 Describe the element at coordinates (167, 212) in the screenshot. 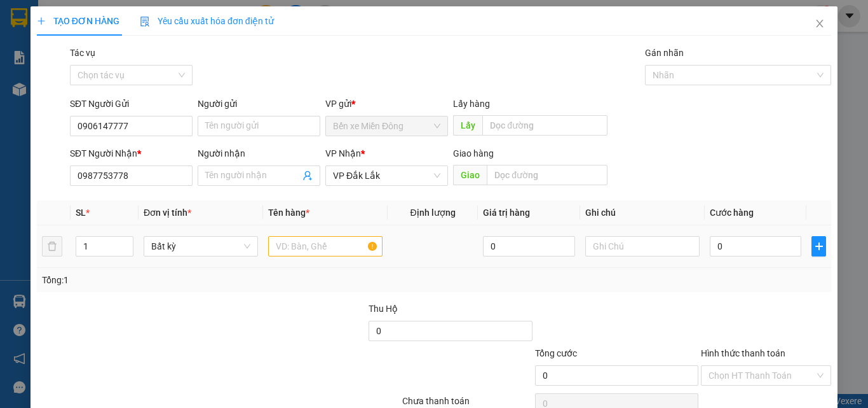

I see `span: Đơn vị tính` at that location.